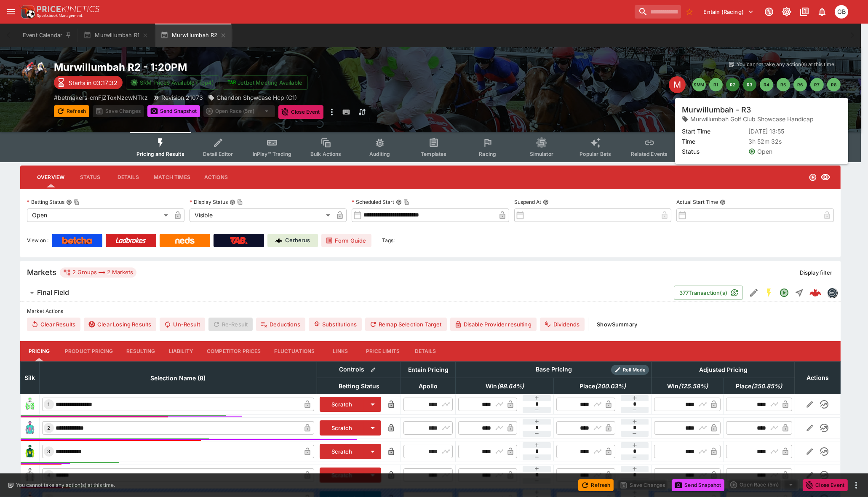 The width and height of the screenshot is (868, 497). I want to click on img: Neds, so click(185, 240).